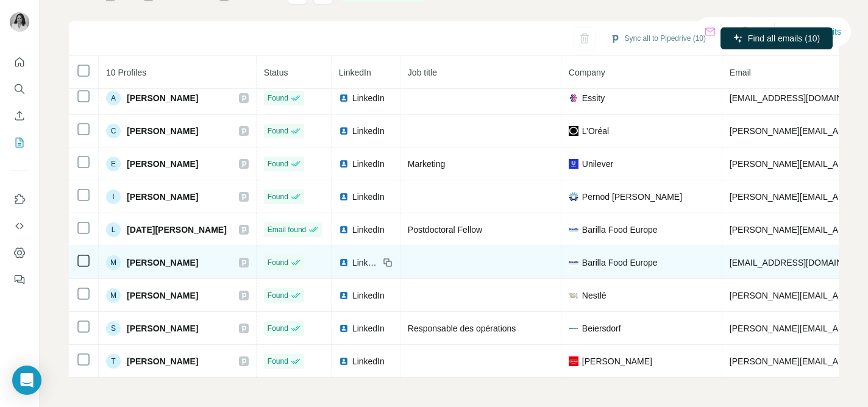 The height and width of the screenshot is (407, 868). What do you see at coordinates (20, 22) in the screenshot?
I see `img: Avatar` at bounding box center [20, 22].